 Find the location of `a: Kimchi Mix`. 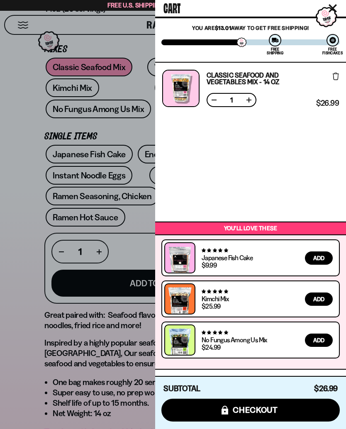

a: Kimchi Mix is located at coordinates (215, 299).